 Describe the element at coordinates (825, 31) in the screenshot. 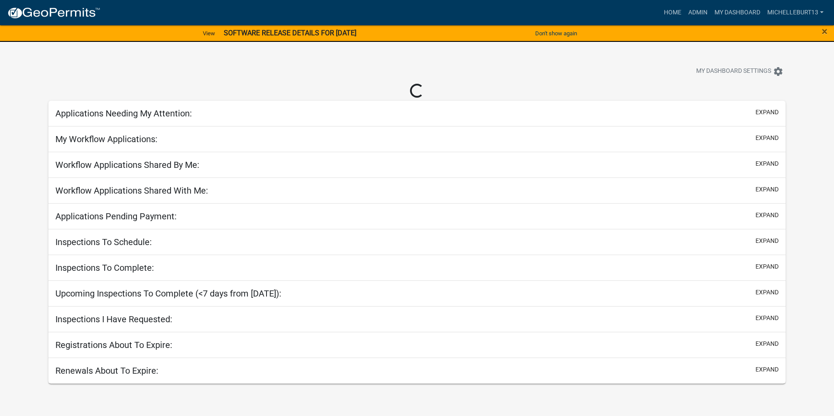

I see `button: Close` at that location.